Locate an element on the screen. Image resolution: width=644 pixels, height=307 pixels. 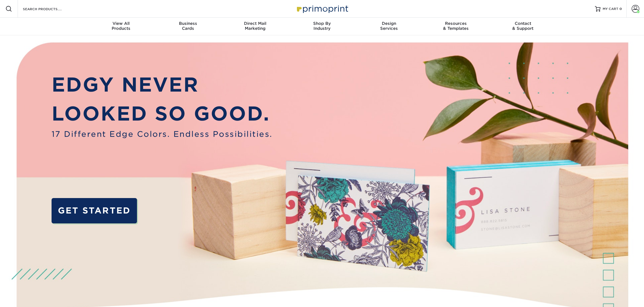
p: LOOKED SO GOOD. is located at coordinates (162, 114).